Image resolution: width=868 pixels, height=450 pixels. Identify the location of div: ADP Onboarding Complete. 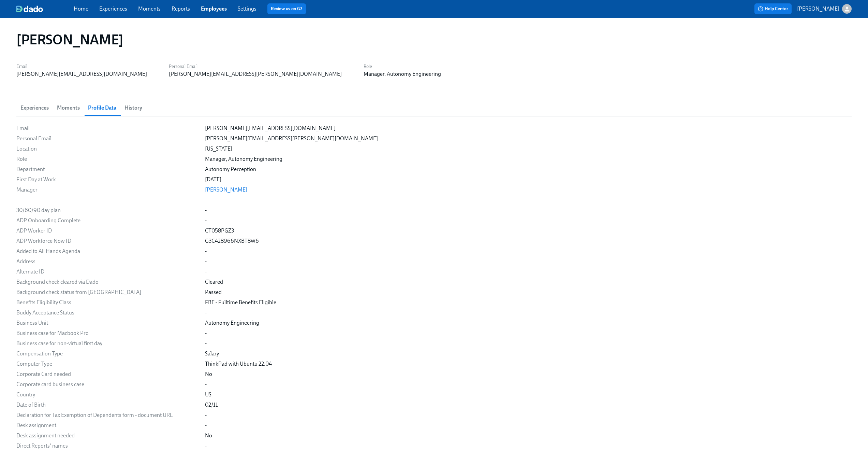
(108, 220).